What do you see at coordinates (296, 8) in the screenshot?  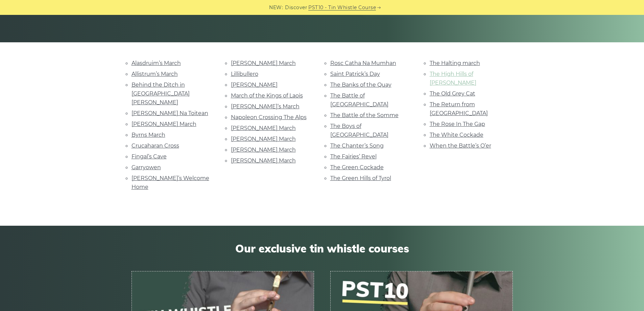 I see `span: Discover` at bounding box center [296, 8].